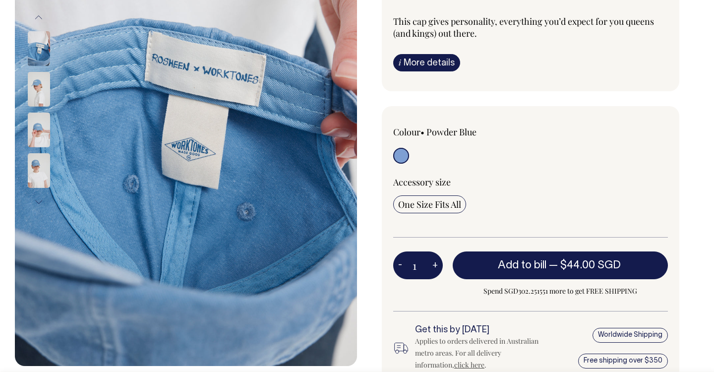 This screenshot has height=372, width=714. What do you see at coordinates (524, 27) in the screenshot?
I see `span: This cap gives personality, everything you’d expect for you queens (and kings) out there.` at bounding box center [524, 27].